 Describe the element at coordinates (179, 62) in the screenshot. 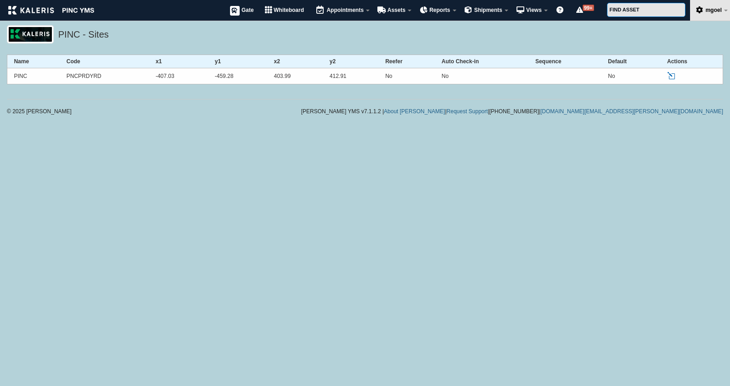

I see `th: x1` at that location.